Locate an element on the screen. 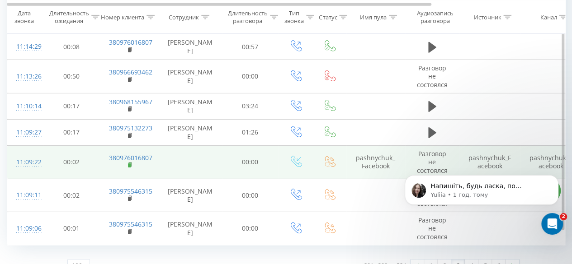 The width and height of the screenshot is (572, 264). div: 11:10:14 is located at coordinates (25, 106).